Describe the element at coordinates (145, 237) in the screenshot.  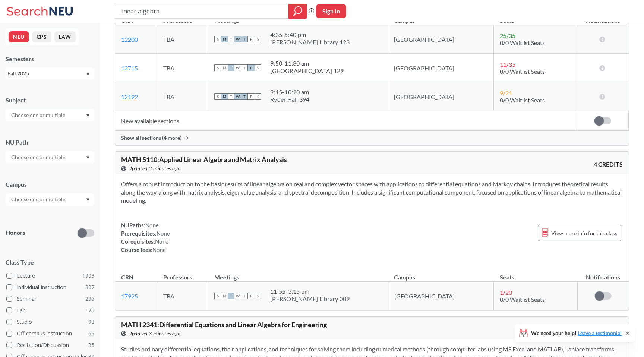
I see `div: NUPaths: Prerequisites: Corequisites: Course fees:` at that location.